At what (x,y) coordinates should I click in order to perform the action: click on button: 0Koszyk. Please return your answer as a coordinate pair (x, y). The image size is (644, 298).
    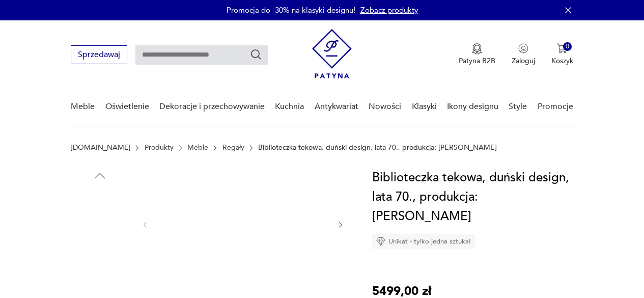
    Looking at the image, I should click on (562, 55).